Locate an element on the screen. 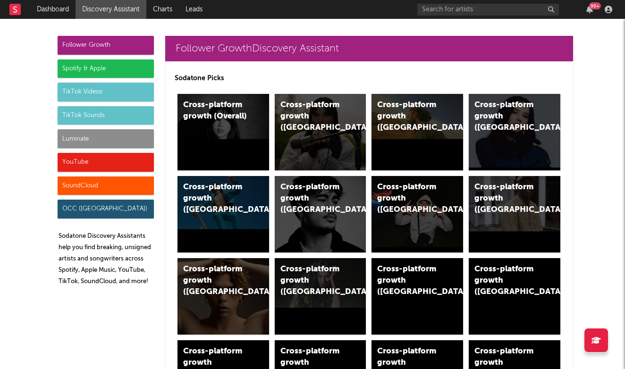 The height and width of the screenshot is (369, 625). input: Search for artists is located at coordinates (488, 9).